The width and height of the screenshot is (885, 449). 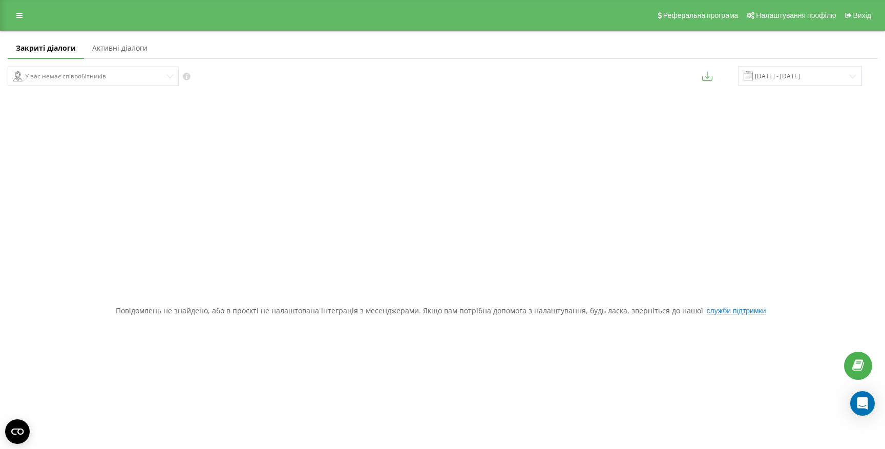 I want to click on span: Налаштування профілю, so click(x=795, y=15).